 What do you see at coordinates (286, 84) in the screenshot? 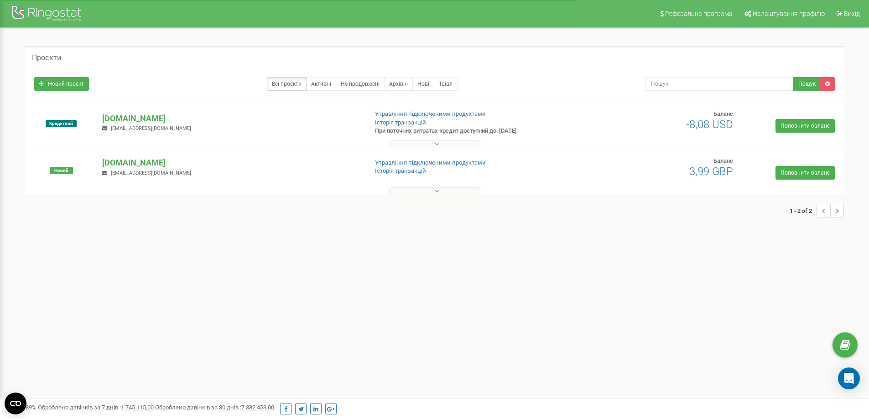
I see `a: Всі проєкти` at bounding box center [286, 84].